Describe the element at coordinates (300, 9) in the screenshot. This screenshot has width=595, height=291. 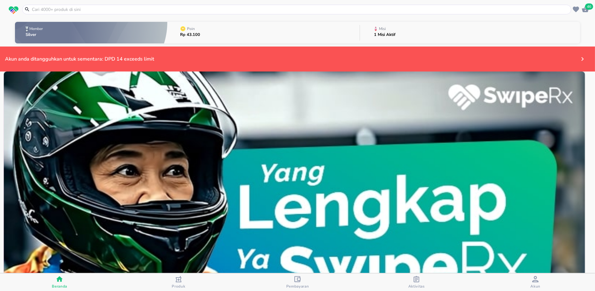
I see `input: Cari 4000+ produk di sini` at that location.